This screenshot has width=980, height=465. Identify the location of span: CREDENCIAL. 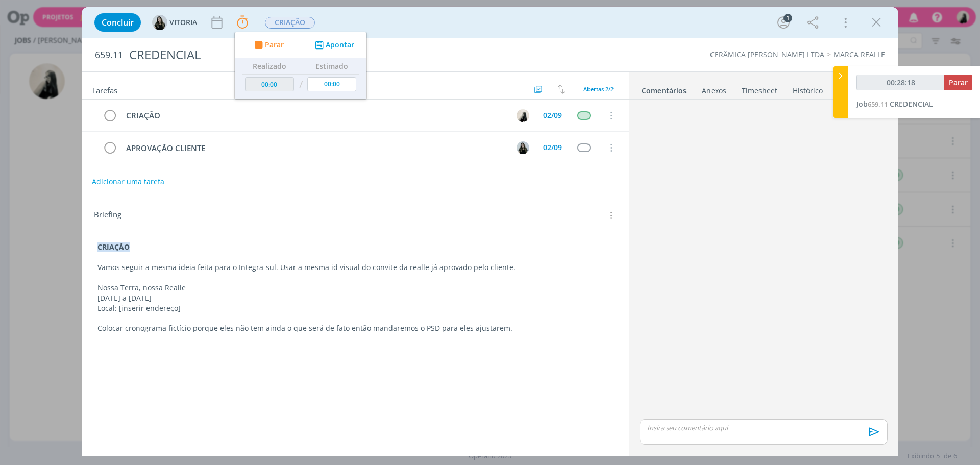
(911, 103).